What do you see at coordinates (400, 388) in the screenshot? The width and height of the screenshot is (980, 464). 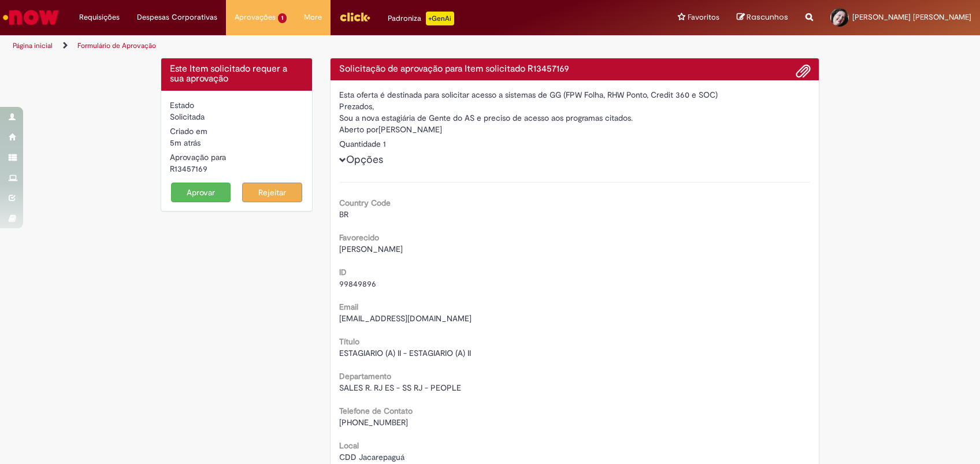 I see `span: SALES R. RJ ES - SS RJ - PEOPLE` at bounding box center [400, 388].